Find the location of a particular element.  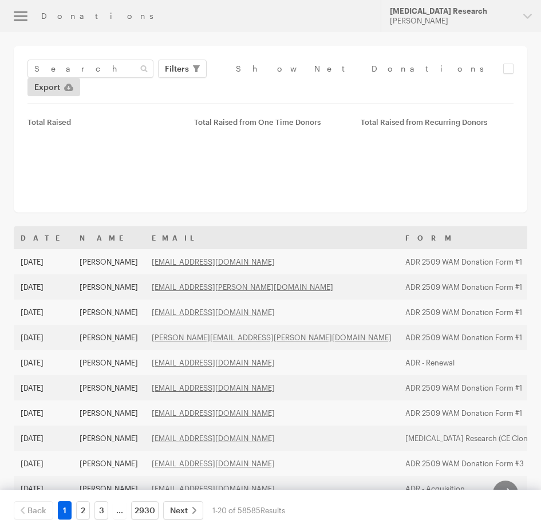

button: Filters is located at coordinates (182, 69).